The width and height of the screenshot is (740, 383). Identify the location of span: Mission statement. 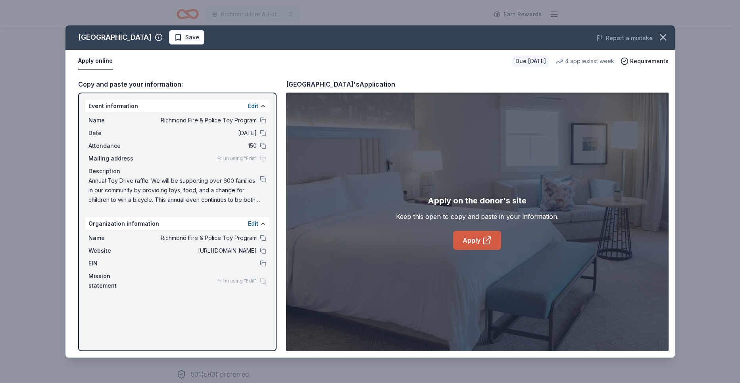
(115, 281).